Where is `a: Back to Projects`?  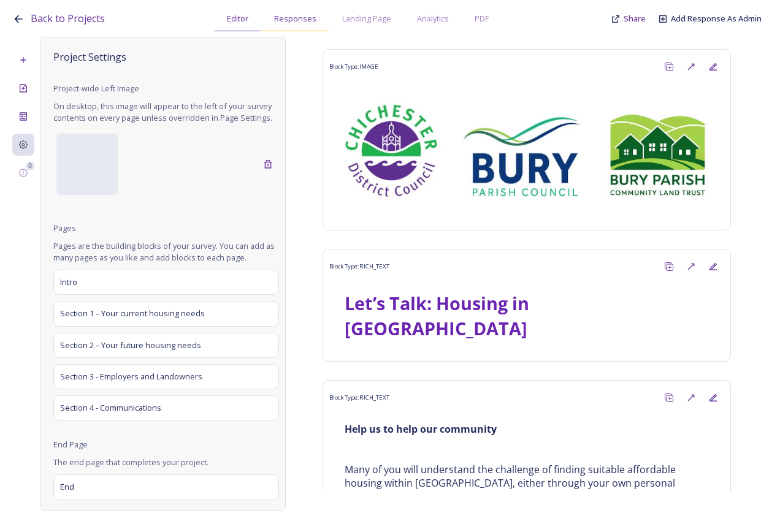
a: Back to Projects is located at coordinates (67, 18).